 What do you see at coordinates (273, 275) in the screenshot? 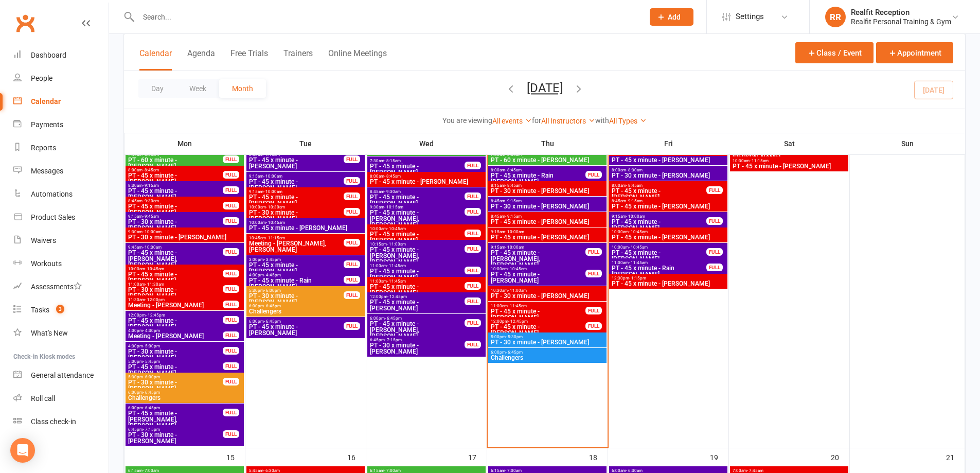
I see `span: - 4:45pm` at bounding box center [273, 275].